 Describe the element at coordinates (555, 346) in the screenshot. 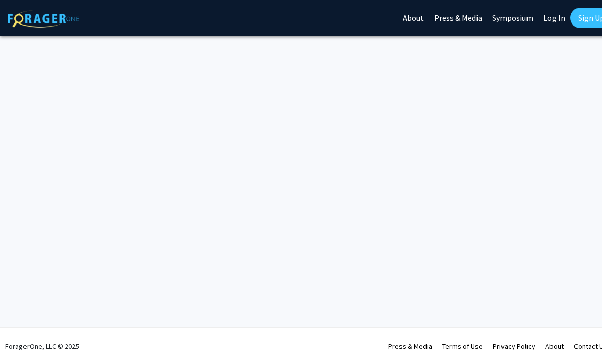

I see `a: About` at that location.